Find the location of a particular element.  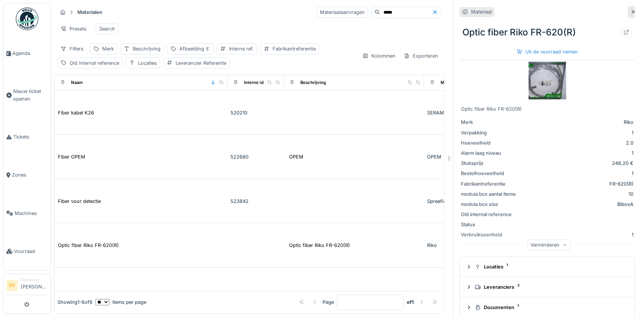

div: Fiber OPEM is located at coordinates (71, 157).